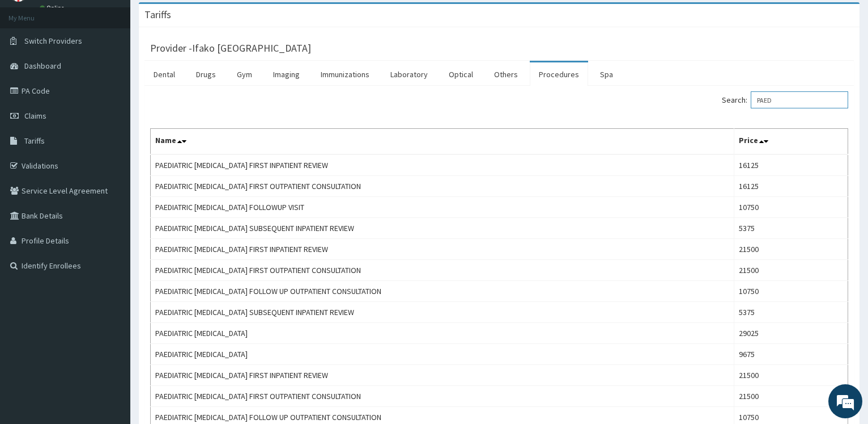  Describe the element at coordinates (606, 75) in the screenshot. I see `a: Spa` at that location.